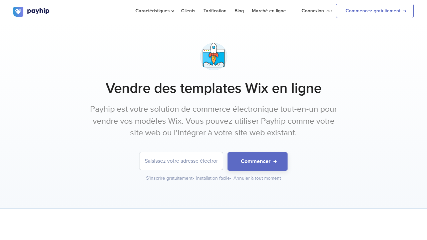  Describe the element at coordinates (257, 161) in the screenshot. I see `button: Commencer` at that location.